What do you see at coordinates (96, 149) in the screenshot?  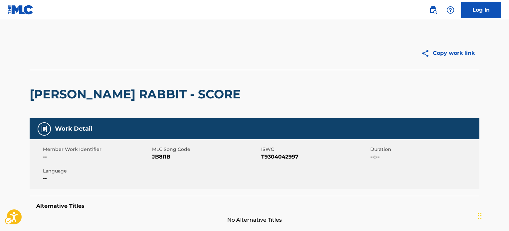 I see `span: Member Work Identifier` at bounding box center [96, 149].